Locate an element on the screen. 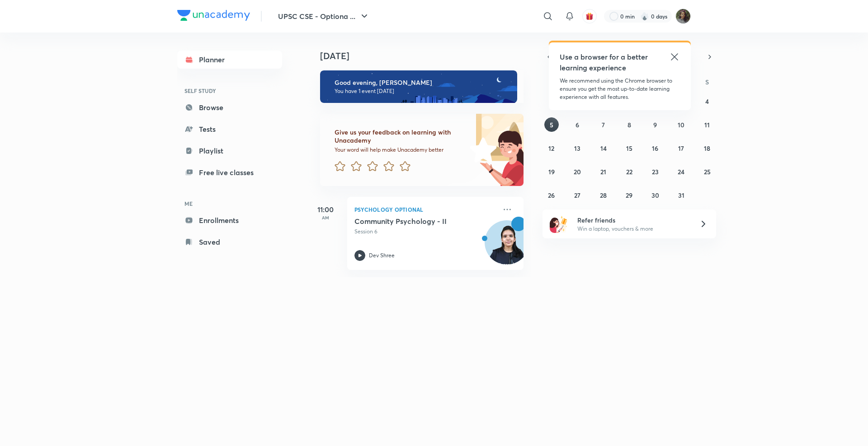 This screenshot has height=446, width=868. h6: SELF STUDY is located at coordinates (230, 91).